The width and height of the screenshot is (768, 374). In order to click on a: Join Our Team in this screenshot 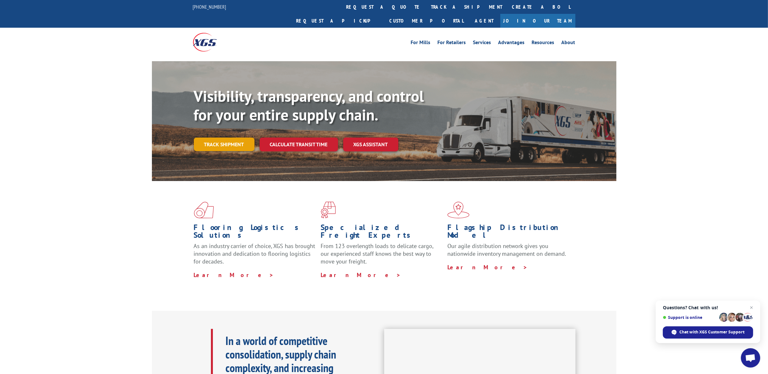, I will do `click(537, 21)`.